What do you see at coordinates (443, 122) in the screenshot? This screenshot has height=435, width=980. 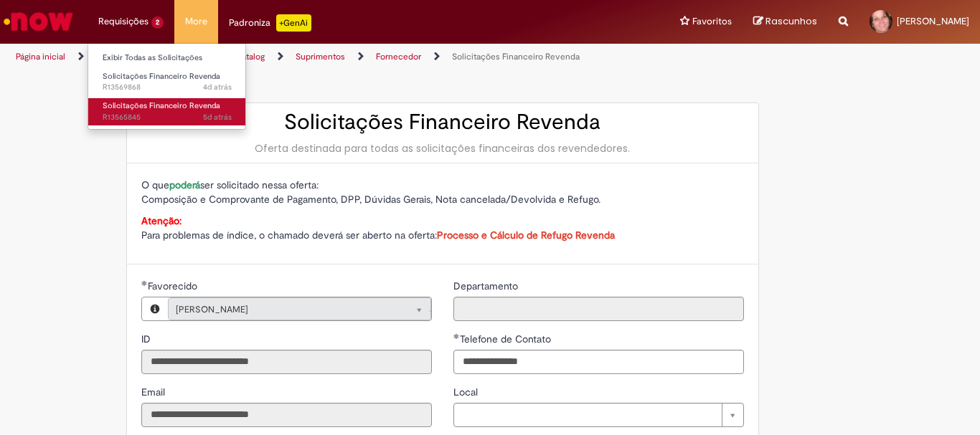 I see `h2: Solicitações Financeiro Revenda` at bounding box center [443, 122].